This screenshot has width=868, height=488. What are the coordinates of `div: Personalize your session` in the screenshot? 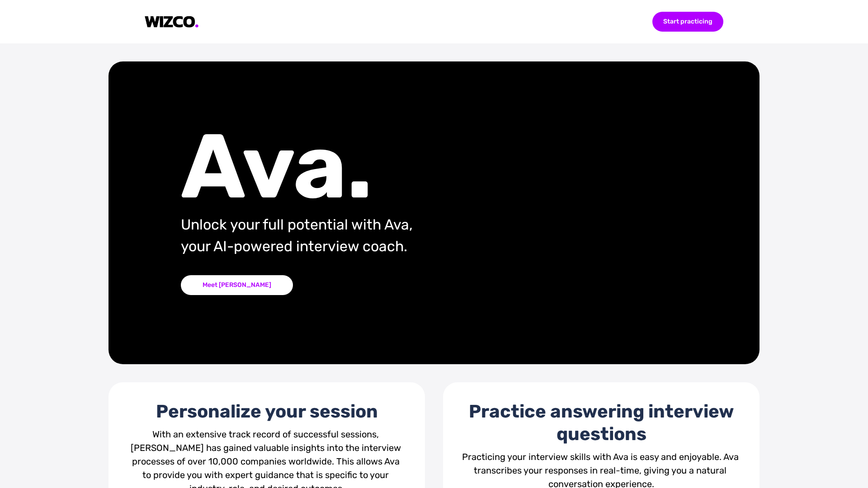 It's located at (267, 412).